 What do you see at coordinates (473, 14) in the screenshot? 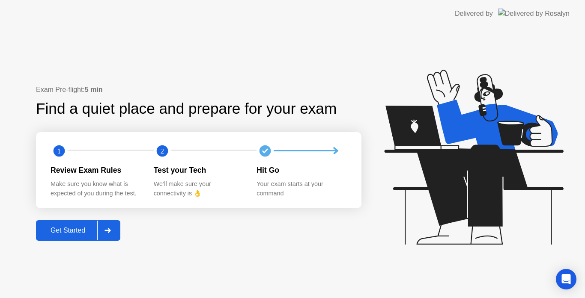
I see `div: Delivered by` at bounding box center [473, 14].